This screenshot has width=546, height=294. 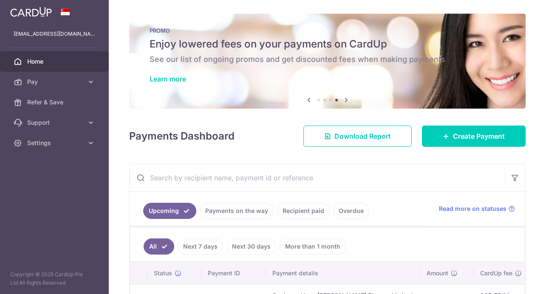 I want to click on img: Latest Promos banner, so click(x=327, y=61).